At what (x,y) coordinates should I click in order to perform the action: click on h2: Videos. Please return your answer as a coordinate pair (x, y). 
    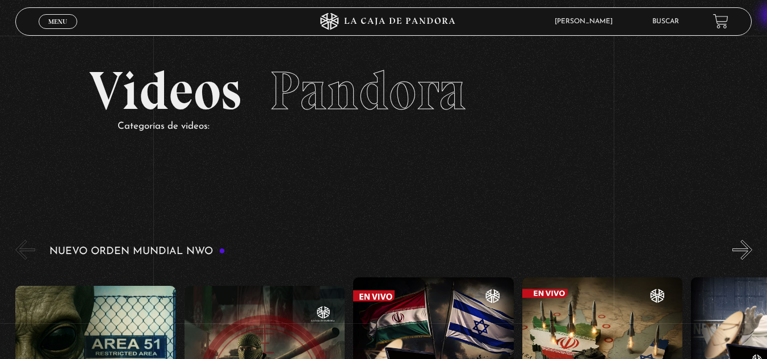
    Looking at the image, I should click on (384, 91).